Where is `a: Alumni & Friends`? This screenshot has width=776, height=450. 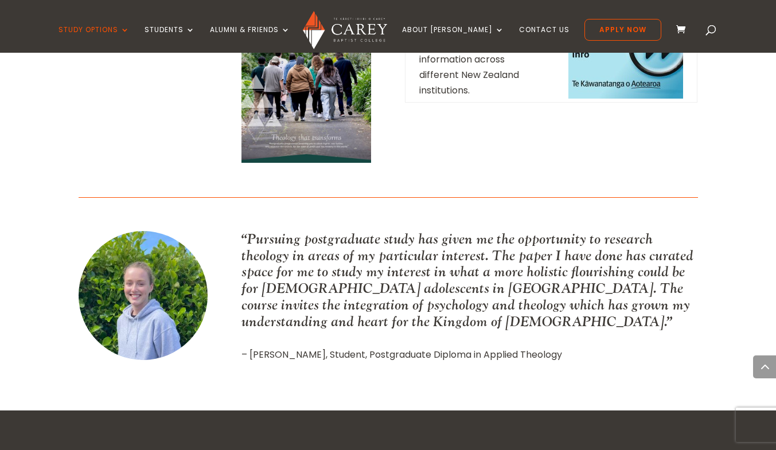
a: Alumni & Friends is located at coordinates (250, 39).